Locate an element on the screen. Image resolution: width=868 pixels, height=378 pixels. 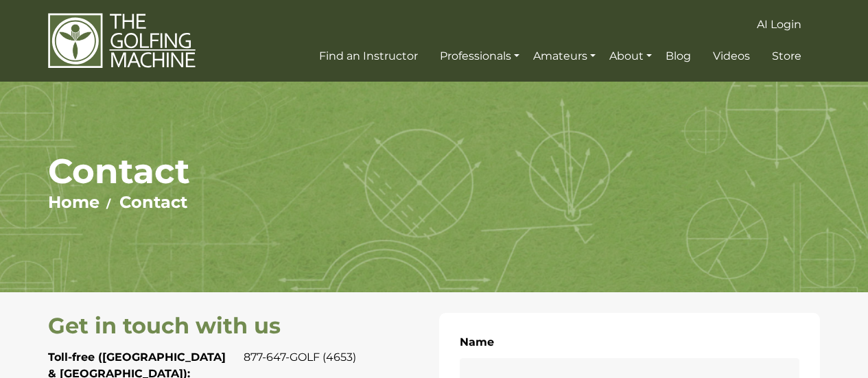
p: 877-647-GOLF (4653) is located at coordinates (336, 357).